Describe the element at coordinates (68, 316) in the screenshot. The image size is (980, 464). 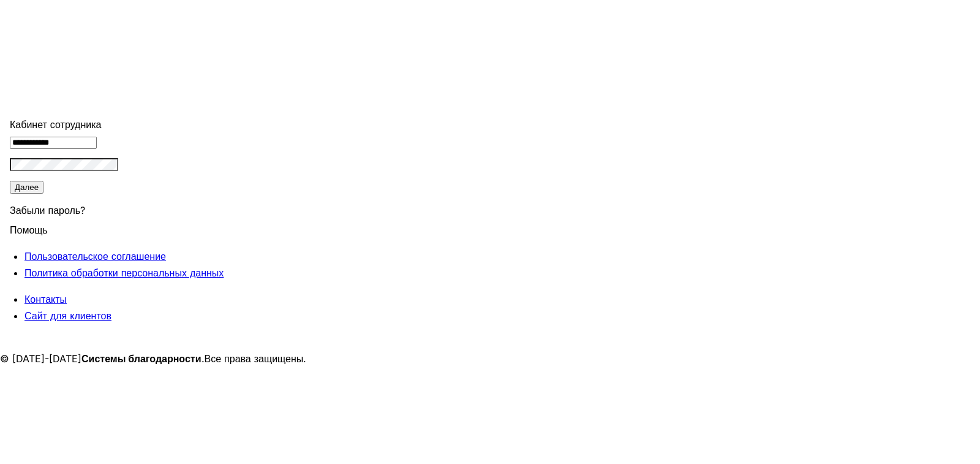
I see `span: Сайт для клиентов` at that location.